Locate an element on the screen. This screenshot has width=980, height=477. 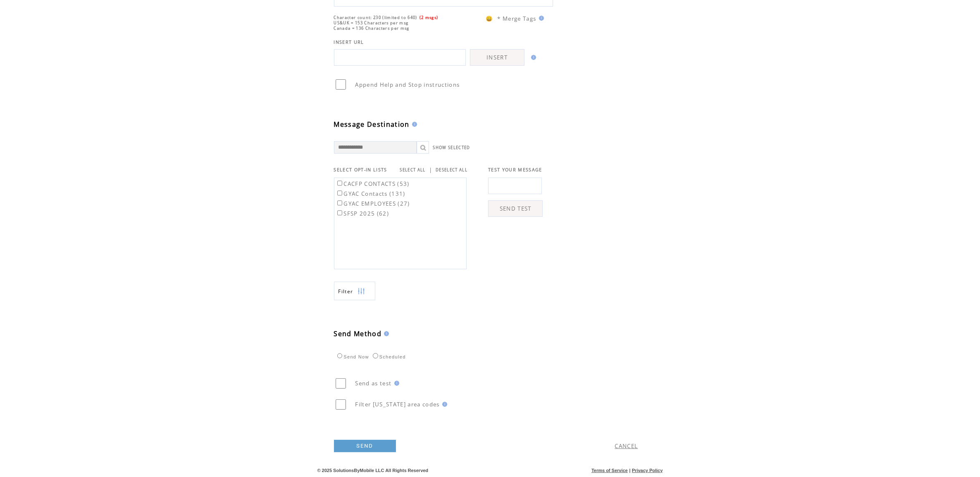
a: SHOW SELECTED is located at coordinates (452, 147).